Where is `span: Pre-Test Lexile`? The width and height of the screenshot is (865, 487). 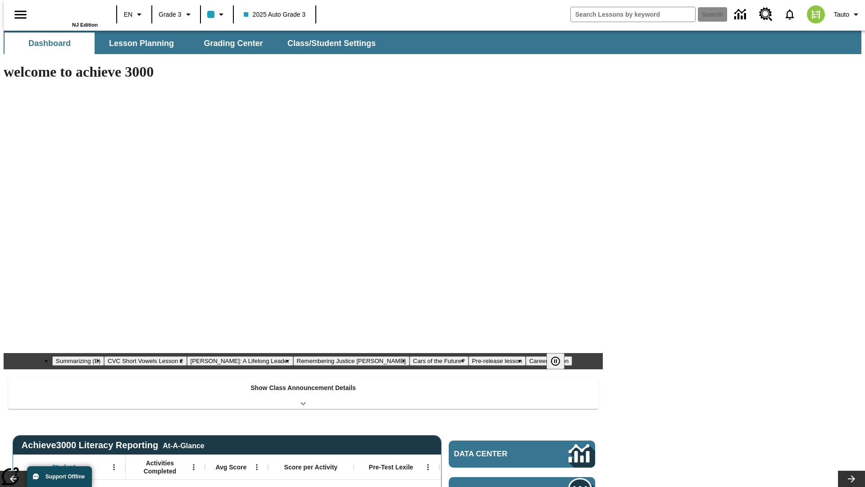 span: Pre-Test Lexile is located at coordinates (391, 467).